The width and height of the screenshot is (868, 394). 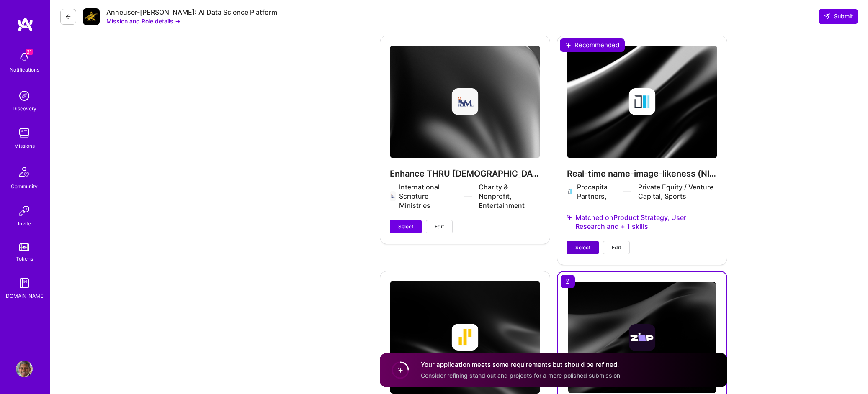 I want to click on img: Company Logo, so click(x=91, y=17).